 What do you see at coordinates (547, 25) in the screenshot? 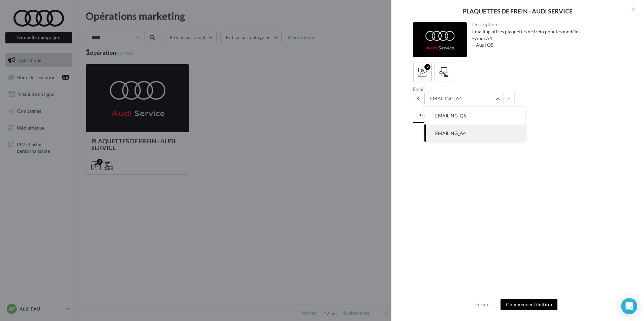
I see `div: Description` at bounding box center [547, 25].